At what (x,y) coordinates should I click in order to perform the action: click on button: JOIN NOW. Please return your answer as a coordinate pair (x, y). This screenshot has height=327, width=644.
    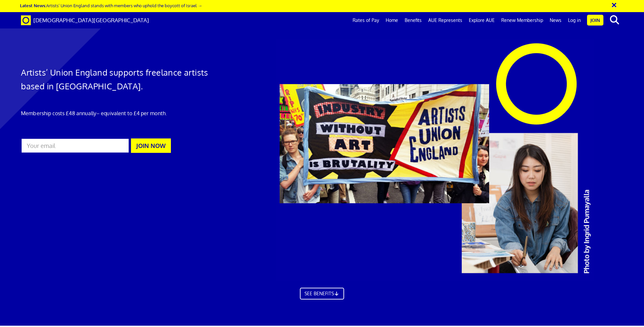
    Looking at the image, I should click on (151, 146).